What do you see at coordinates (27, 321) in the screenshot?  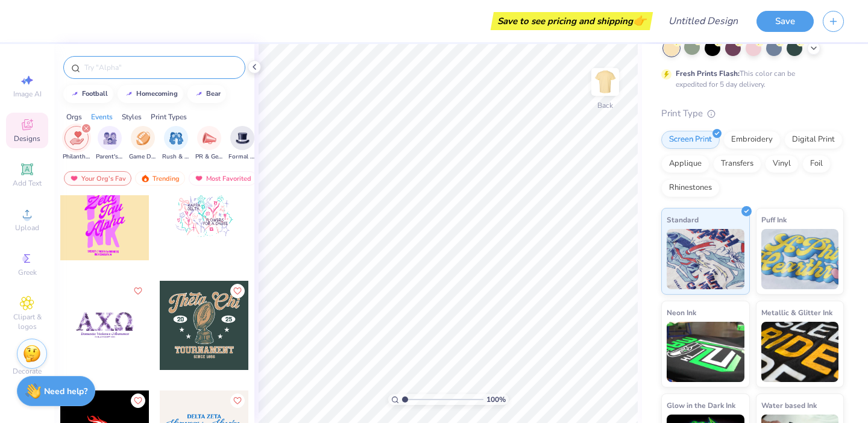 I see `span: Clipart & logos` at bounding box center [27, 321].